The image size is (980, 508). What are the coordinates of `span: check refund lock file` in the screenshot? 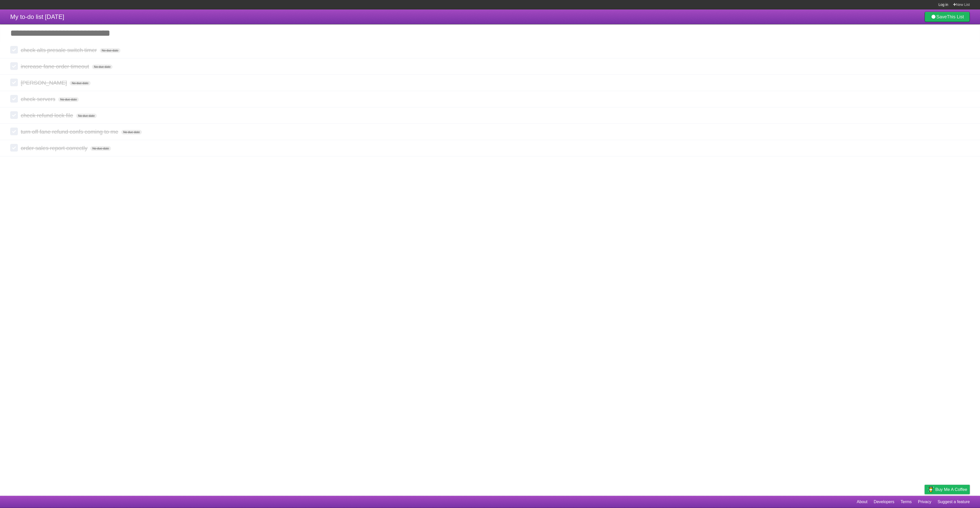 It's located at (47, 115).